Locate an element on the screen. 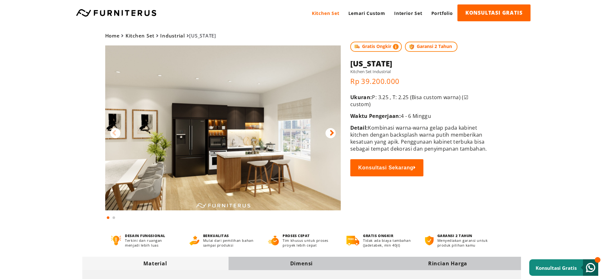  div: Material is located at coordinates (155, 263).